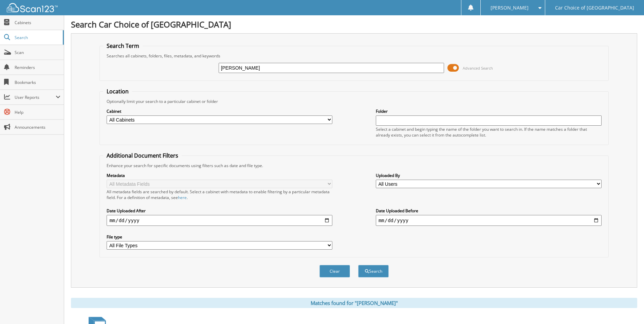 This screenshot has width=644, height=324. I want to click on span: Search, so click(37, 37).